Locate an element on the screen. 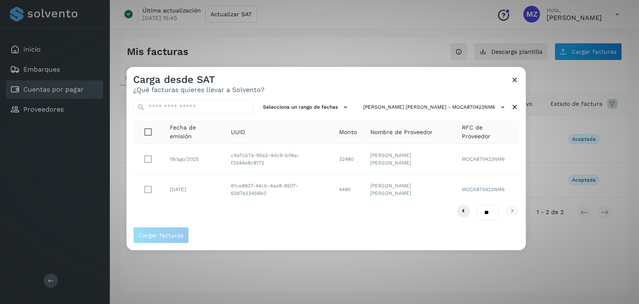  td: 4480 is located at coordinates (348, 189).